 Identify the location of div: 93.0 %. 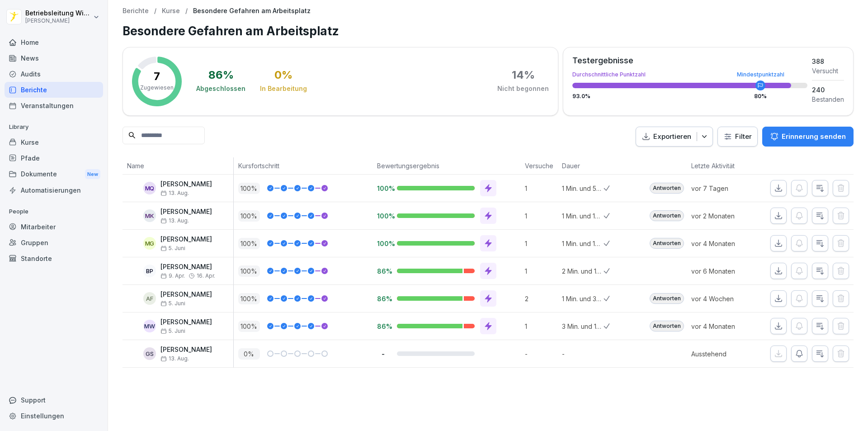
(690, 96).